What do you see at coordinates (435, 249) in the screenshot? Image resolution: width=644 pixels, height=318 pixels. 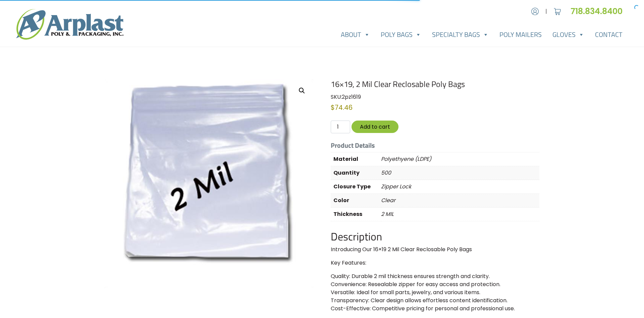 I see `p: Introducing Our 16×19 2 Mil Clear Reclosable Poly Bags` at bounding box center [435, 249].